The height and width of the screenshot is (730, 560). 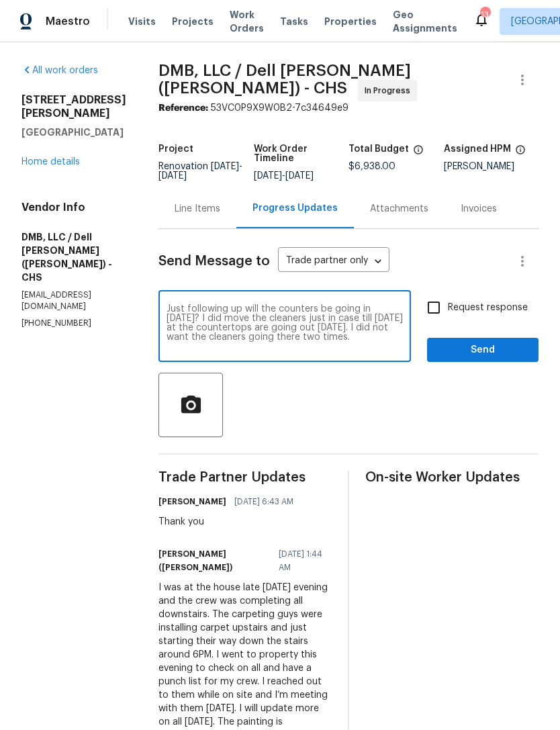 What do you see at coordinates (425, 22) in the screenshot?
I see `span: Geo Assignments` at bounding box center [425, 22].